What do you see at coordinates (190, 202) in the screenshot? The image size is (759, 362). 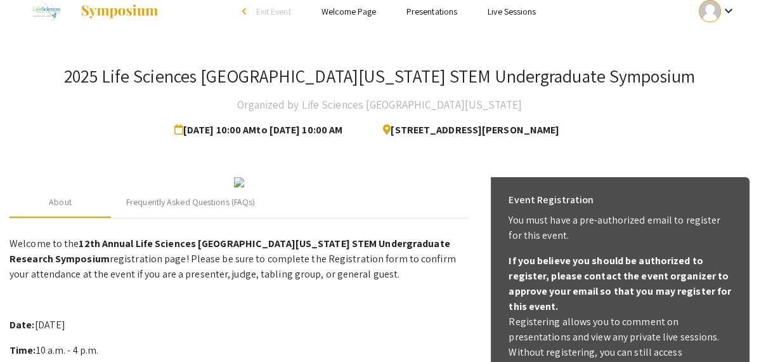 I see `div: Frequently Asked Questions (FAQs)` at bounding box center [190, 202].